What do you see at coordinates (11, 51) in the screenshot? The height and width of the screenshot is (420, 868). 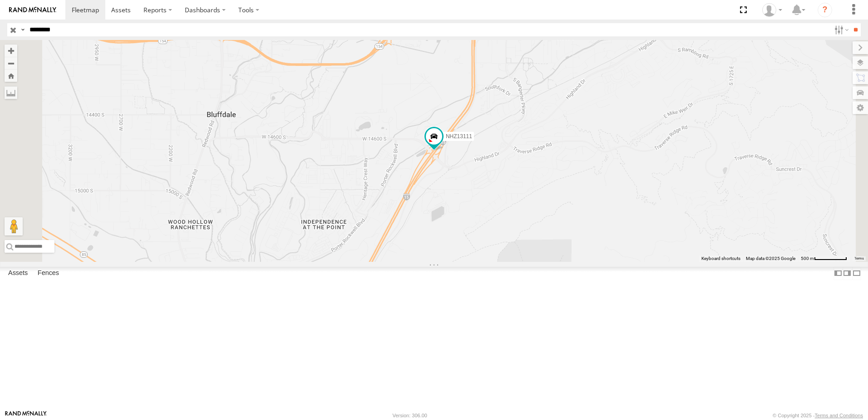 I see `button: Zoom in` at bounding box center [11, 51].